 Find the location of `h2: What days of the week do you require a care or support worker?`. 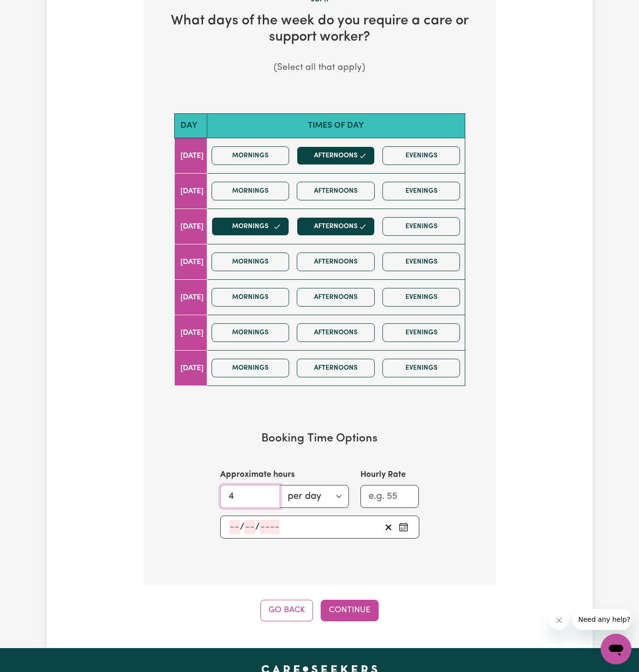

h2: What days of the week do you require a care or support worker? is located at coordinates (320, 29).